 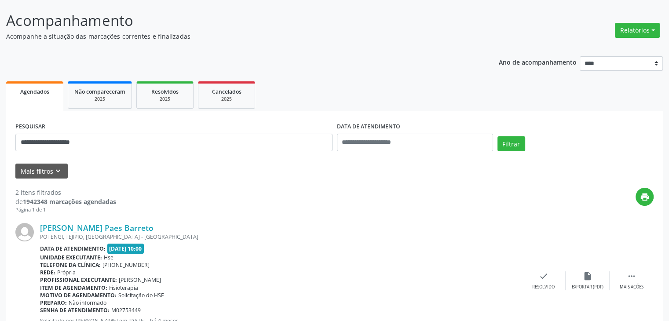 What do you see at coordinates (35, 91) in the screenshot?
I see `span: Agendados` at bounding box center [35, 91].